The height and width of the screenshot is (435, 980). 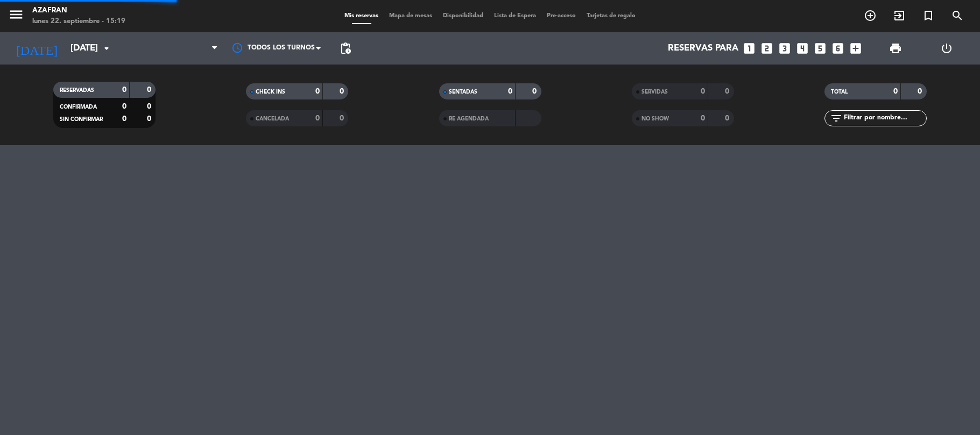 I want to click on button: menu, so click(x=16, y=16).